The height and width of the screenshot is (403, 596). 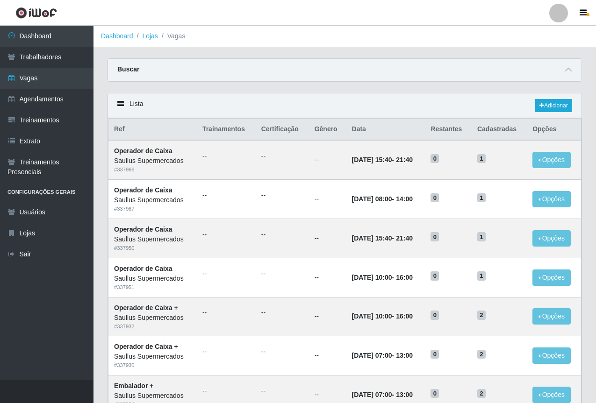 I want to click on div: # 337967, so click(x=152, y=209).